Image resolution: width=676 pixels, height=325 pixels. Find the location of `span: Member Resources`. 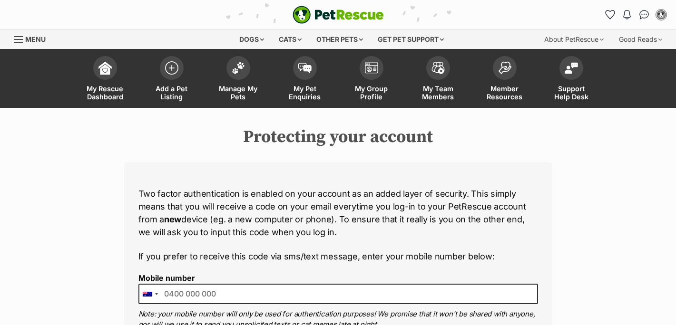

span: Member Resources is located at coordinates (504, 93).